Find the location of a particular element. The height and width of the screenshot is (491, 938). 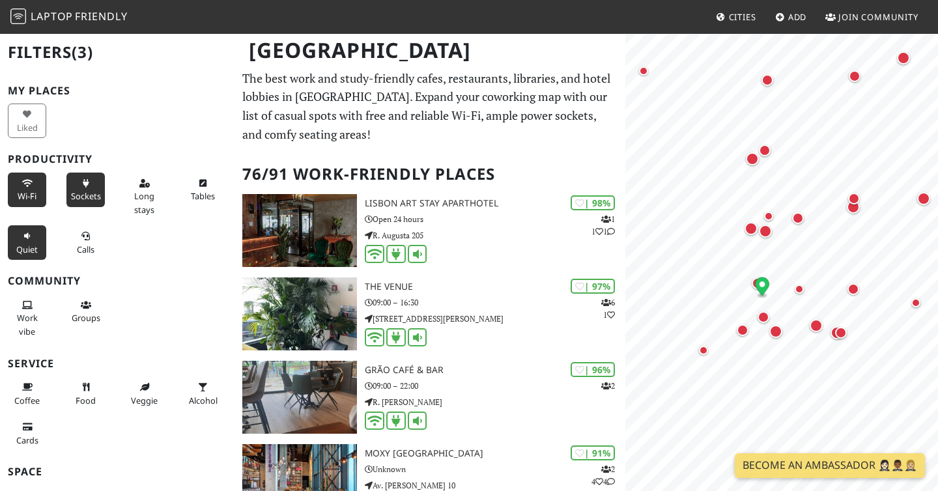

p: Open 24 hours is located at coordinates (495, 219).